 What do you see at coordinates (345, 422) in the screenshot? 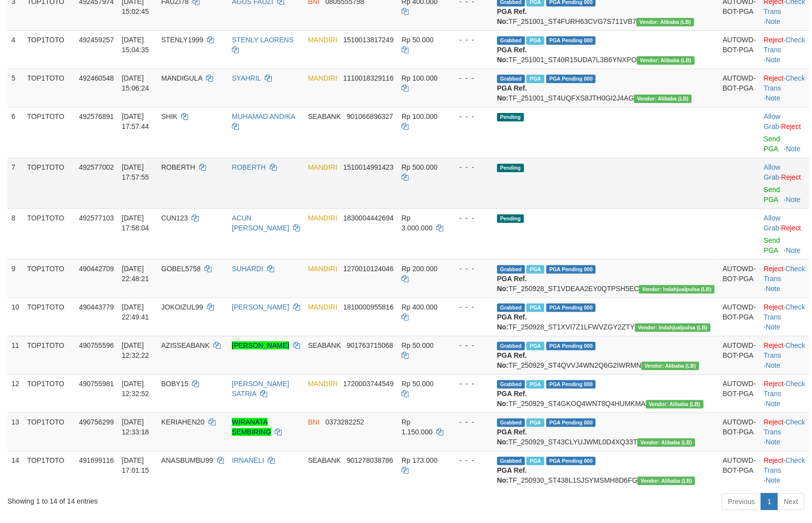
I see `span: Copy 0373282252 to clipboard` at bounding box center [345, 422].